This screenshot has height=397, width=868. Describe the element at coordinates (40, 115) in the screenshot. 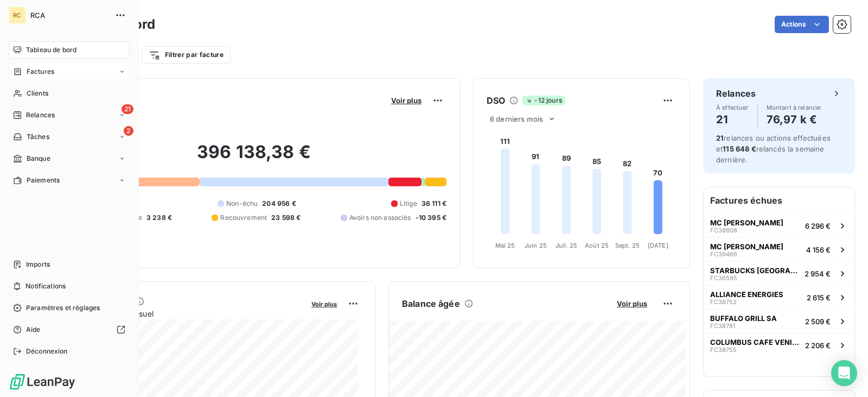

I see `span: Relances` at that location.